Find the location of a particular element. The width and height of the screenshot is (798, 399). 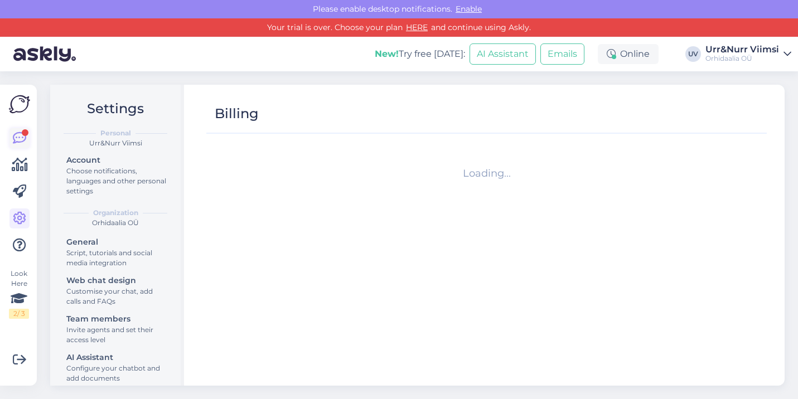

a: HERE is located at coordinates (416, 27).